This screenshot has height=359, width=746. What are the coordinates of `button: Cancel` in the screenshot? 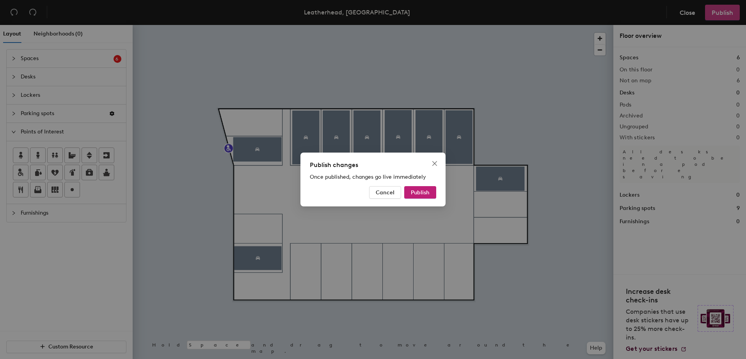 It's located at (385, 192).